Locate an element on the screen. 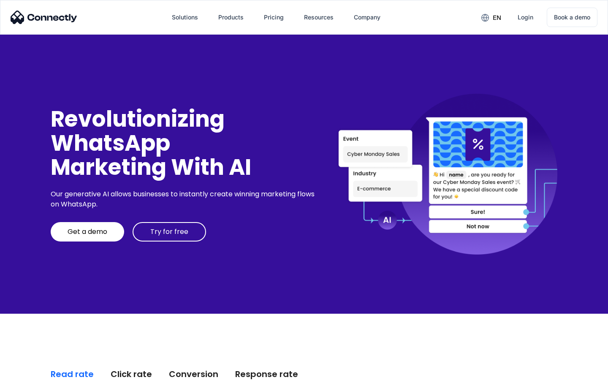  a: Login is located at coordinates (525, 17).